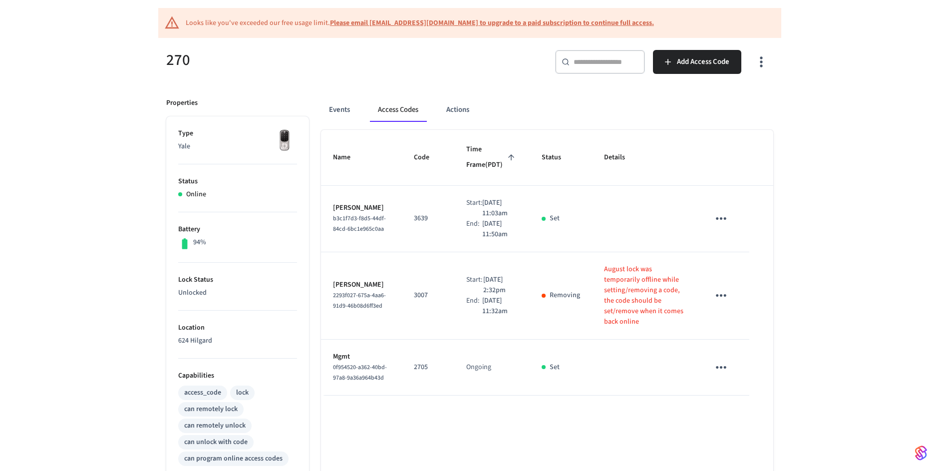 The width and height of the screenshot is (939, 471). Describe the element at coordinates (285, 141) in the screenshot. I see `img: Yale Assure Touchscreen Wifi Smart Lock, Satin Nickel, Front` at that location.